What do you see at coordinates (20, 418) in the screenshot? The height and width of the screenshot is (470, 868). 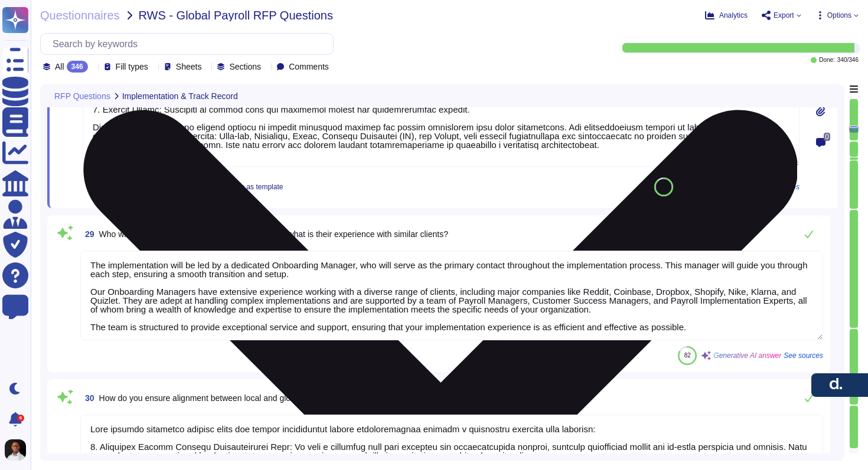 I see `div: 6` at bounding box center [20, 418].